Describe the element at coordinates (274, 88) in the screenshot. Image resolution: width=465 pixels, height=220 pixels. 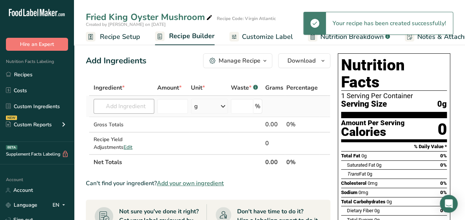
I see `span: Grams` at that location.